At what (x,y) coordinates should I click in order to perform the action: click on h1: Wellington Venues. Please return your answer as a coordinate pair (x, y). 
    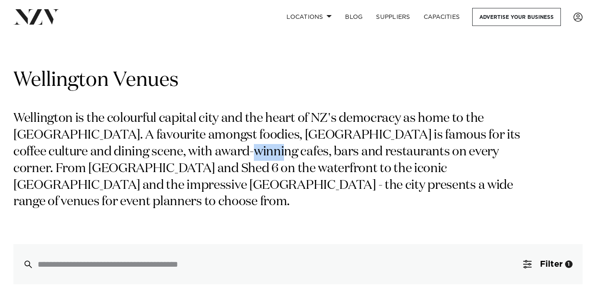
    Looking at the image, I should click on (298, 80).